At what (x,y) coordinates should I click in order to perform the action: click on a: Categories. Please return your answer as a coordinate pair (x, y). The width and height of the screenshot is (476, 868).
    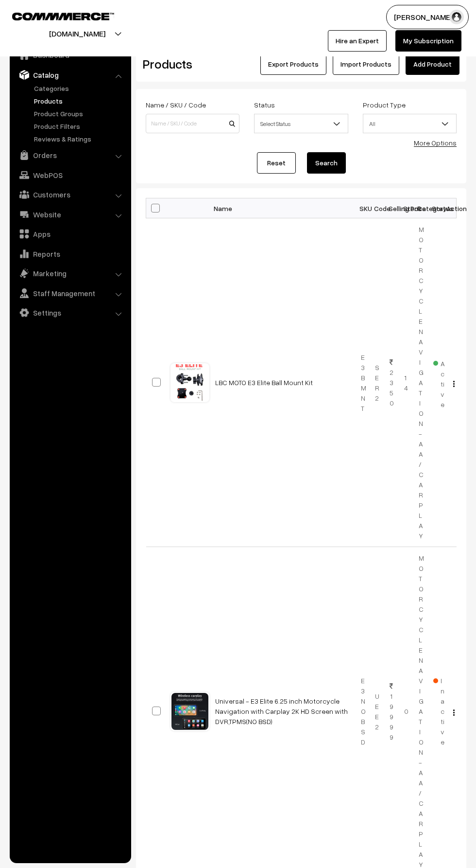
    Looking at the image, I should click on (80, 88).